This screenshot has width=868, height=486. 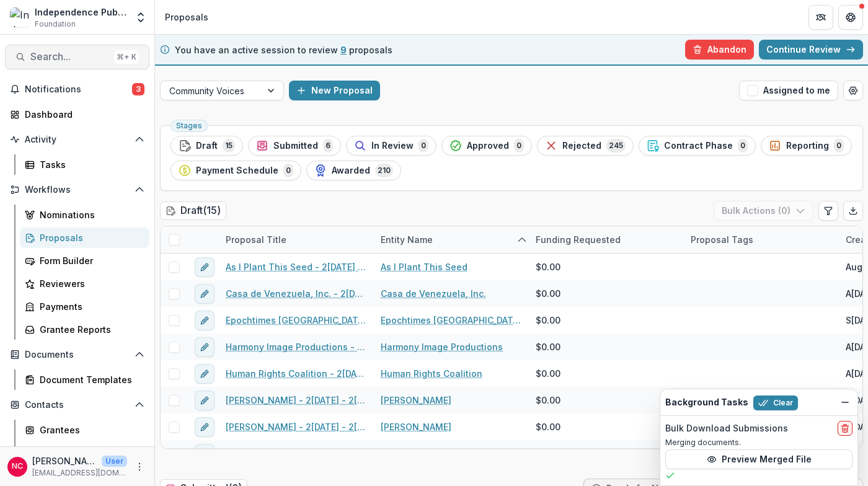 What do you see at coordinates (82, 114) in the screenshot?
I see `div: Dashboard` at bounding box center [82, 114].